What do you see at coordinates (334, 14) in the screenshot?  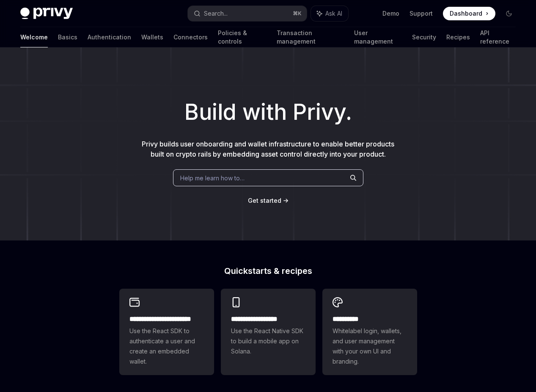 I see `span: Ask AI` at bounding box center [334, 14].